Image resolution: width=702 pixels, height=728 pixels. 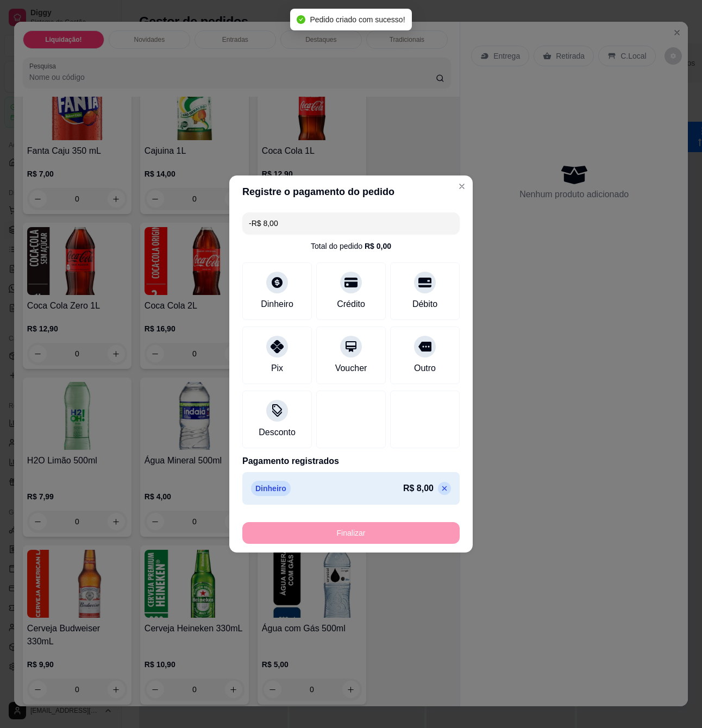 What do you see at coordinates (378, 246) in the screenshot?
I see `div: R$ 0,00` at bounding box center [378, 246].